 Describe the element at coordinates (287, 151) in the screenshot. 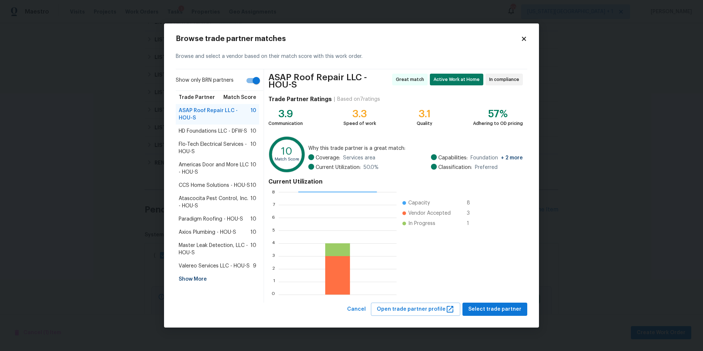

I see `text: 10` at that location.